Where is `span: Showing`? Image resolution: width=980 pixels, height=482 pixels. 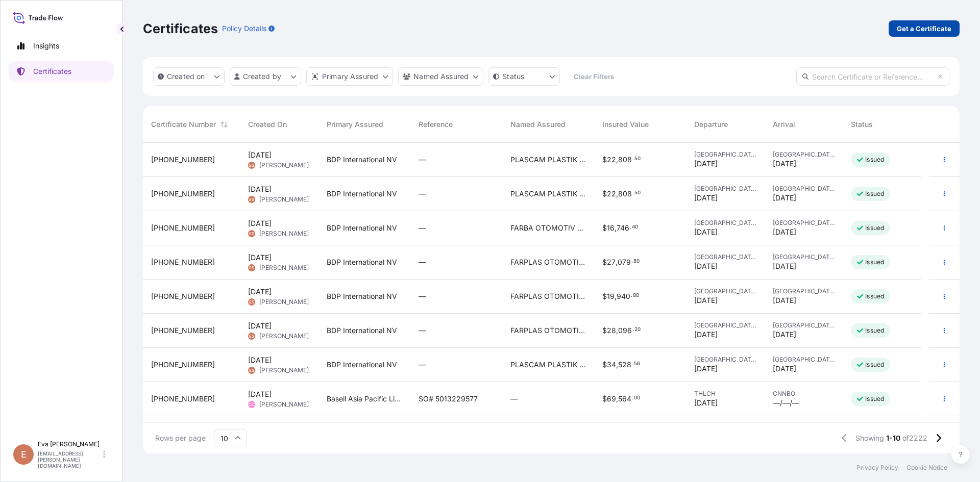 span: Showing is located at coordinates (870, 438).